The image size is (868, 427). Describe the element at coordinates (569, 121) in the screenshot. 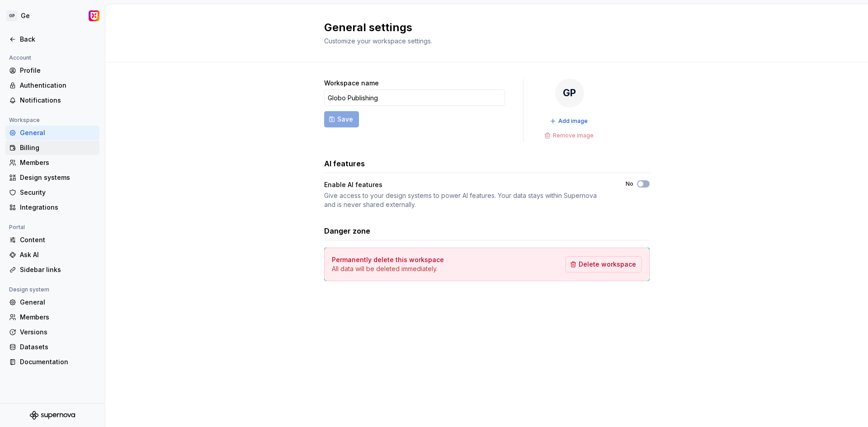

I see `button: Add image` at that location.